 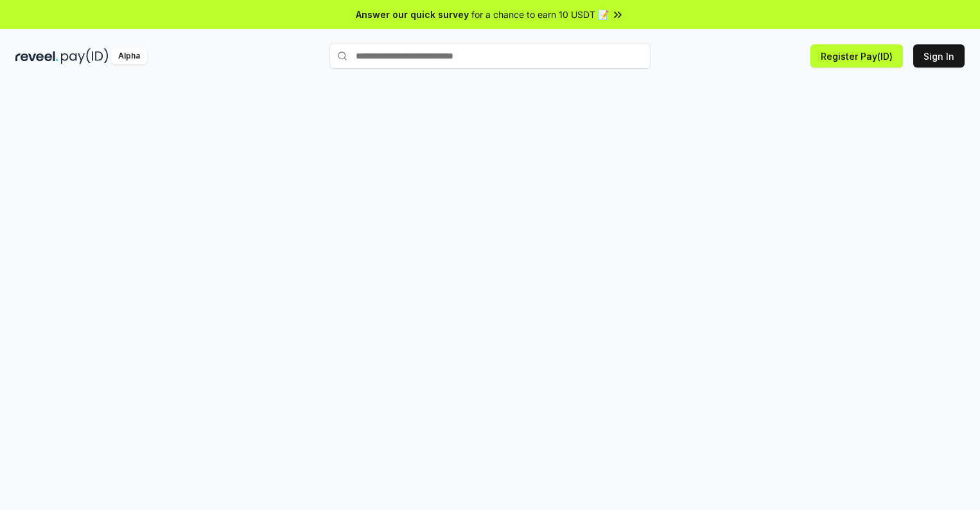 I want to click on button: Sign In, so click(x=939, y=56).